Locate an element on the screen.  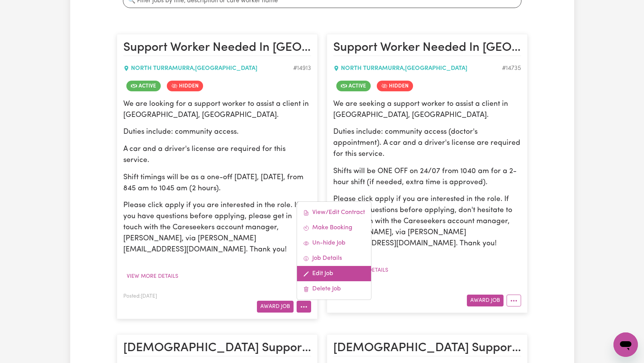
p: Please click apply if you are interested in the role. If you have questions before applying, plea... is located at coordinates (217, 227).